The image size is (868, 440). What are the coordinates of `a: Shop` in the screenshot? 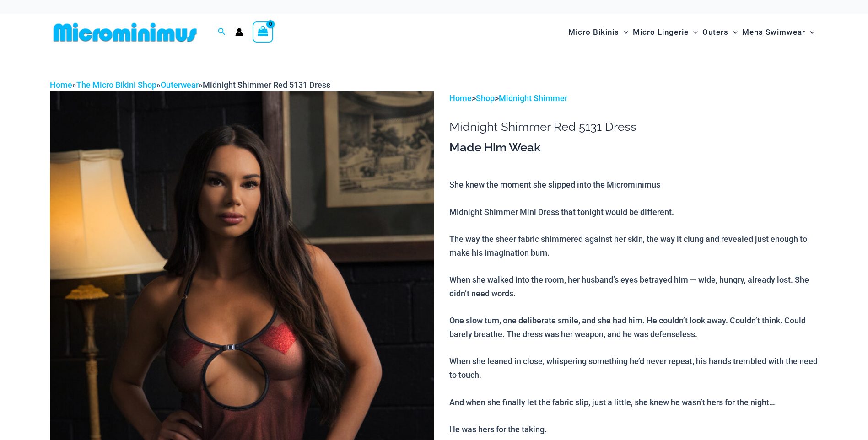 It's located at (485, 98).